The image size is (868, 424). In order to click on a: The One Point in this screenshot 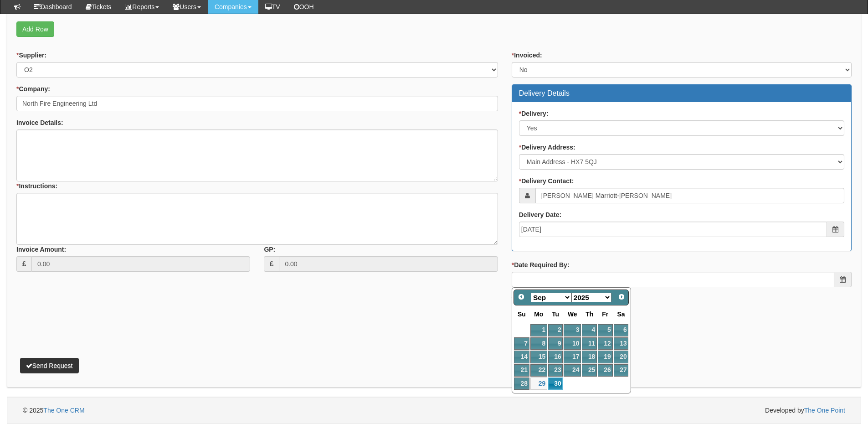, I will do `click(825, 410)`.